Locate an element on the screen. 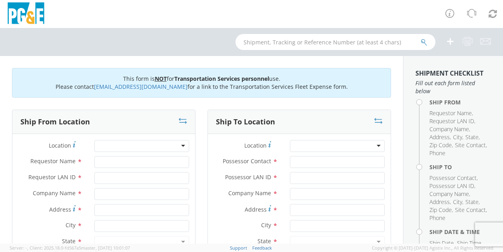 The image size is (503, 252). a: Feedback is located at coordinates (262, 248).